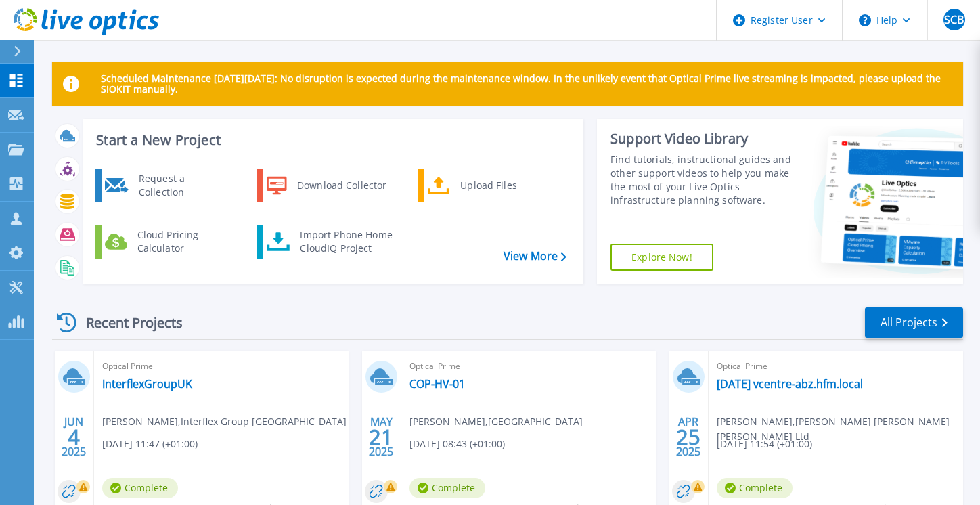 The width and height of the screenshot is (980, 505). I want to click on span: 4, so click(74, 437).